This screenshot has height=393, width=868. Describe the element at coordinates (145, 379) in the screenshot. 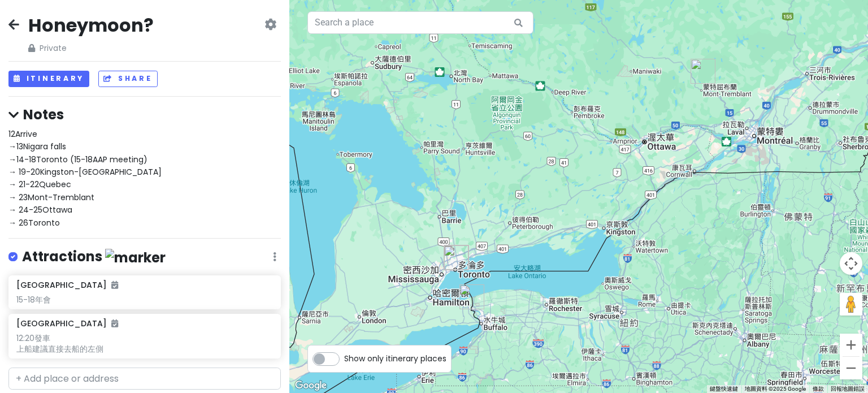

I see `input: + Add place or address` at that location.